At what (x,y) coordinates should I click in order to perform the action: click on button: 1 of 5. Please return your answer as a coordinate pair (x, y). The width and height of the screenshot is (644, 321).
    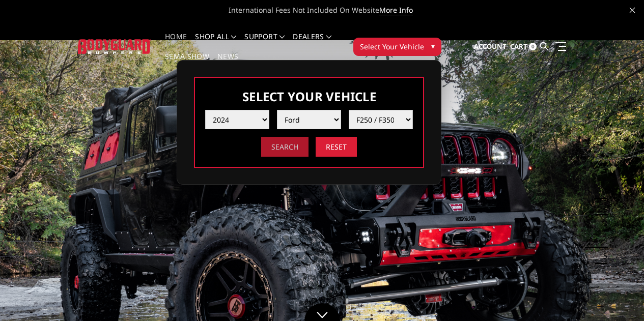
    Looking at the image, I should click on (603, 191).